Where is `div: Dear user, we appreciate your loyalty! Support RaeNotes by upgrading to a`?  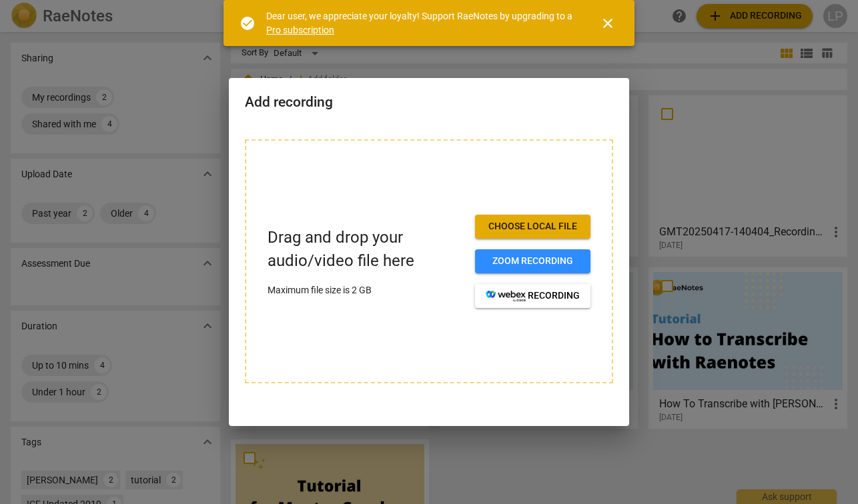 div: Dear user, we appreciate your loyalty! Support RaeNotes by upgrading to a is located at coordinates (421, 22).